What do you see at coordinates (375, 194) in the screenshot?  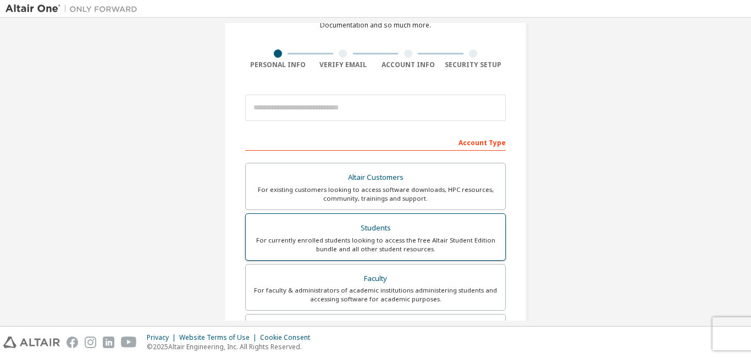 I see `div: For existing customers looking to access software downloads, HPC resources, community, trainings ...` at bounding box center [375, 194].